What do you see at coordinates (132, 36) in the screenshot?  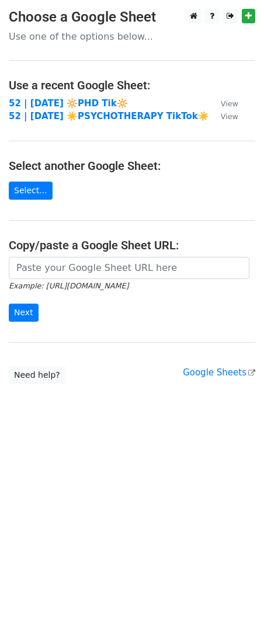 I see `p: Use one of the options below...` at bounding box center [132, 36].